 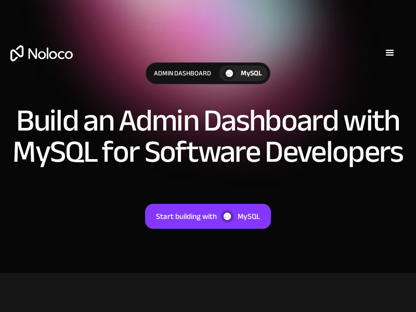 I want to click on a: home, so click(x=42, y=53).